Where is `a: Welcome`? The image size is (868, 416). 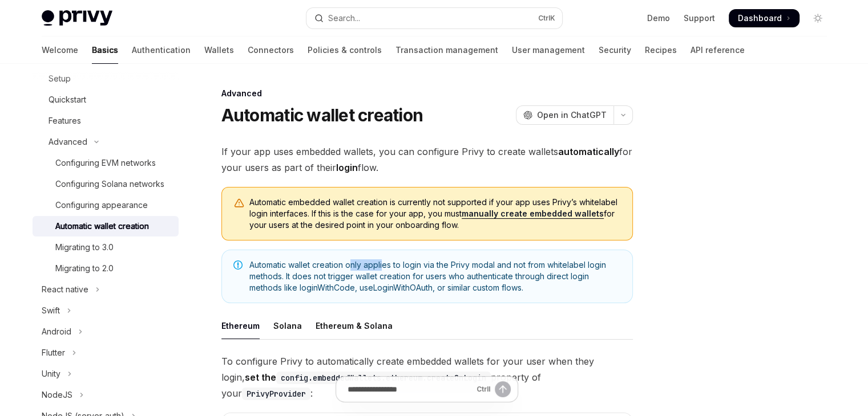 a: Welcome is located at coordinates (60, 50).